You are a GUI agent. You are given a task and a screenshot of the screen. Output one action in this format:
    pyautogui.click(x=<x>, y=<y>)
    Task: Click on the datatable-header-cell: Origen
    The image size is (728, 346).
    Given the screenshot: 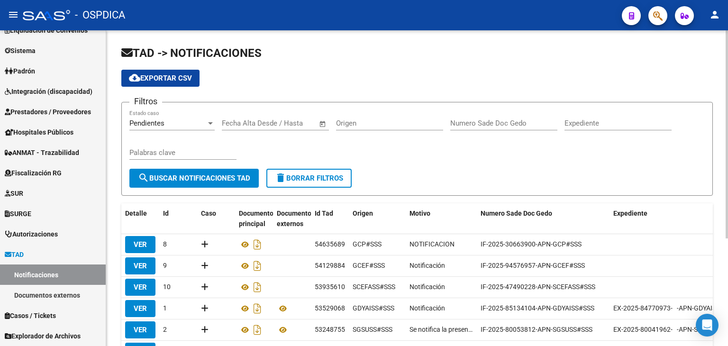 What is the action you would take?
    pyautogui.click(x=377, y=219)
    